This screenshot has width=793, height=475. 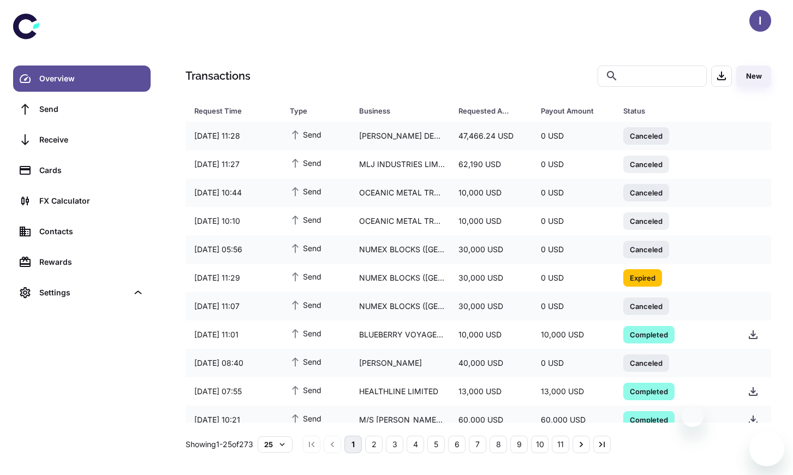 What do you see at coordinates (92, 140) in the screenshot?
I see `div: Receive` at bounding box center [92, 140].